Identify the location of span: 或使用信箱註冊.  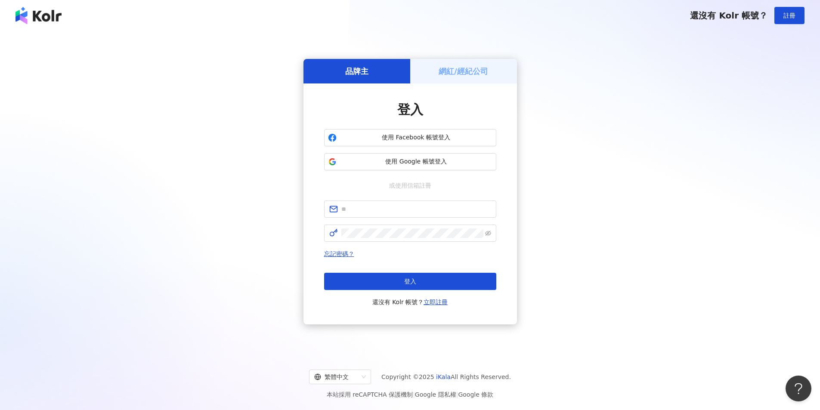
(410, 185).